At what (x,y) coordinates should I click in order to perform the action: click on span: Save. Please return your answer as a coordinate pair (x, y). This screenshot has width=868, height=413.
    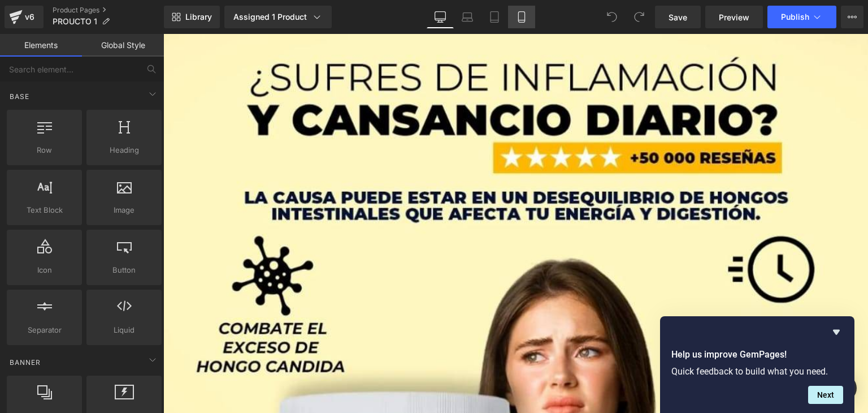
    Looking at the image, I should click on (678, 17).